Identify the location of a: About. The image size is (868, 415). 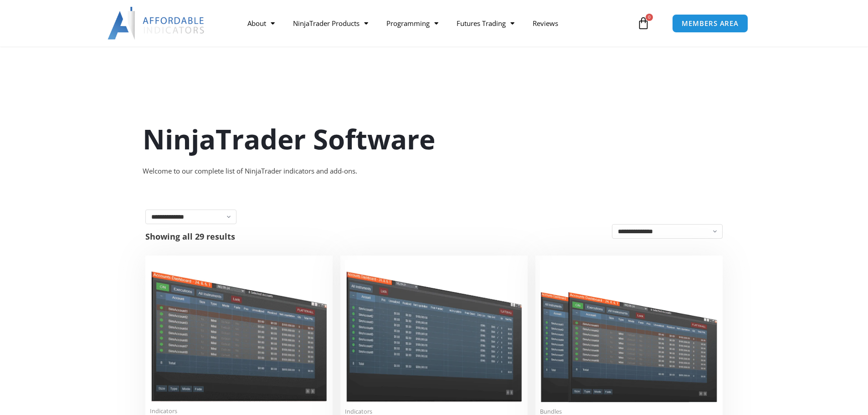
(261, 23).